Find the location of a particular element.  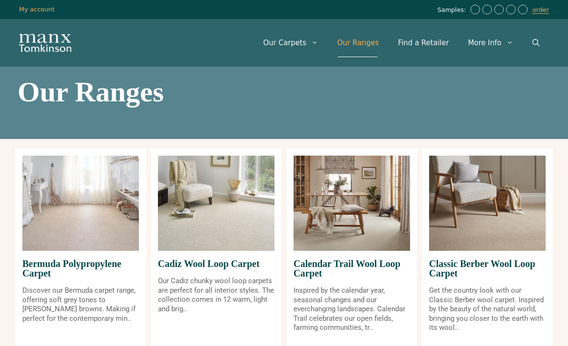

a: Our Carpets is located at coordinates (291, 43).